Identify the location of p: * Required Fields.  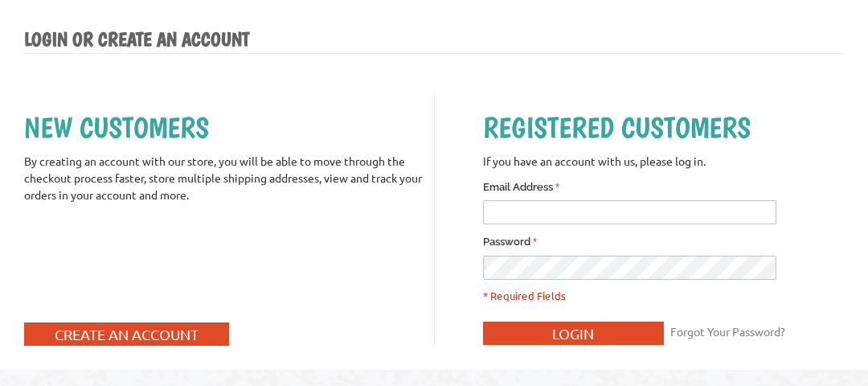
(663, 295).